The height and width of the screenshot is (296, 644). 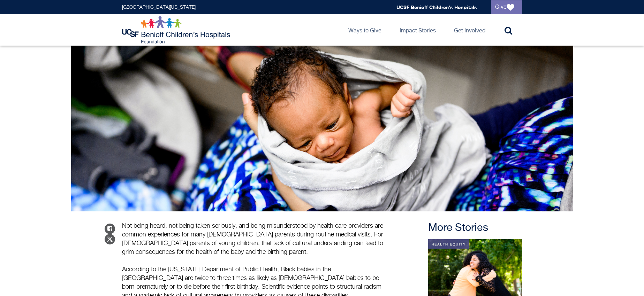 What do you see at coordinates (256, 239) in the screenshot?
I see `p: Not being heard, not being taken seriously, and being misunderstood by health care providers are ...` at bounding box center [256, 239].